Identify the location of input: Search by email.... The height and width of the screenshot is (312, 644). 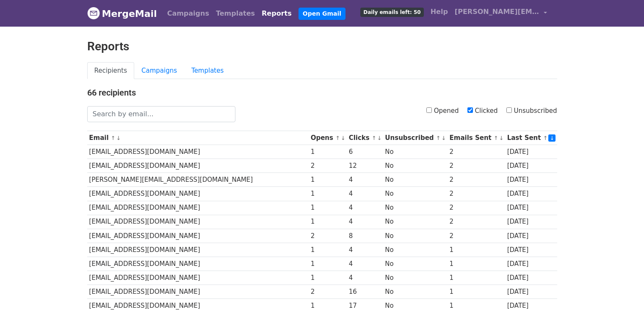
(161, 114).